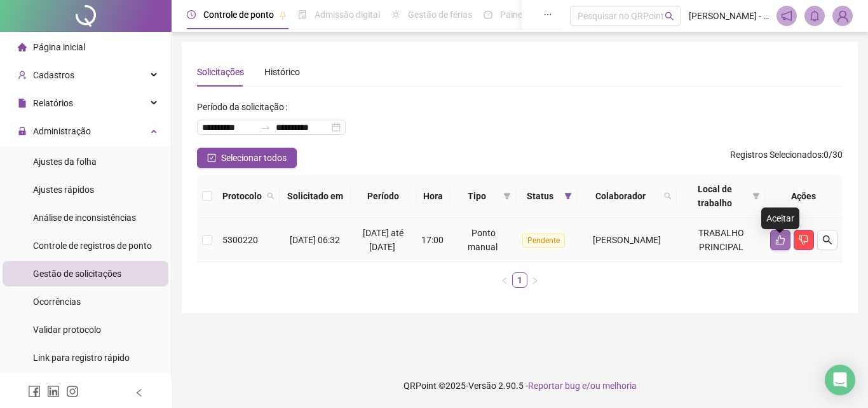 The width and height of the screenshot is (868, 408). I want to click on span: Controle de registros de ponto, so click(93, 245).